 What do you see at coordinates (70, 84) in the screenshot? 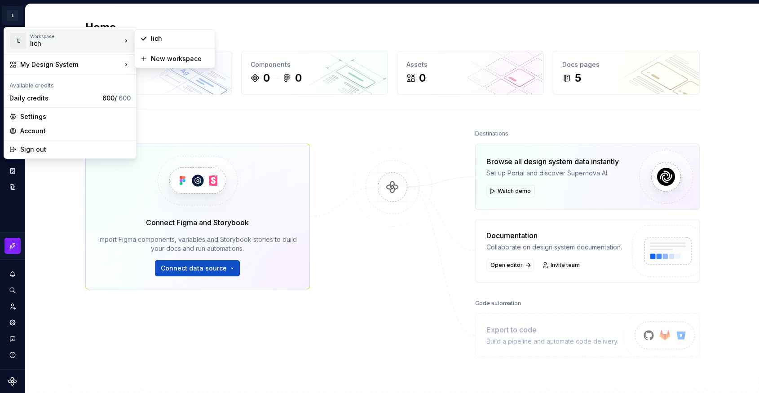
I see `div: Available credits` at bounding box center [70, 84].